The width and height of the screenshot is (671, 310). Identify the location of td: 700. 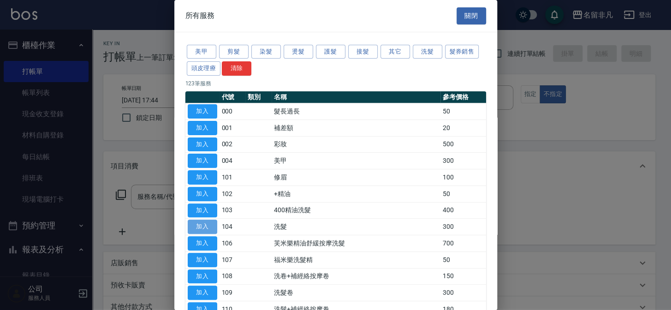
(463, 244).